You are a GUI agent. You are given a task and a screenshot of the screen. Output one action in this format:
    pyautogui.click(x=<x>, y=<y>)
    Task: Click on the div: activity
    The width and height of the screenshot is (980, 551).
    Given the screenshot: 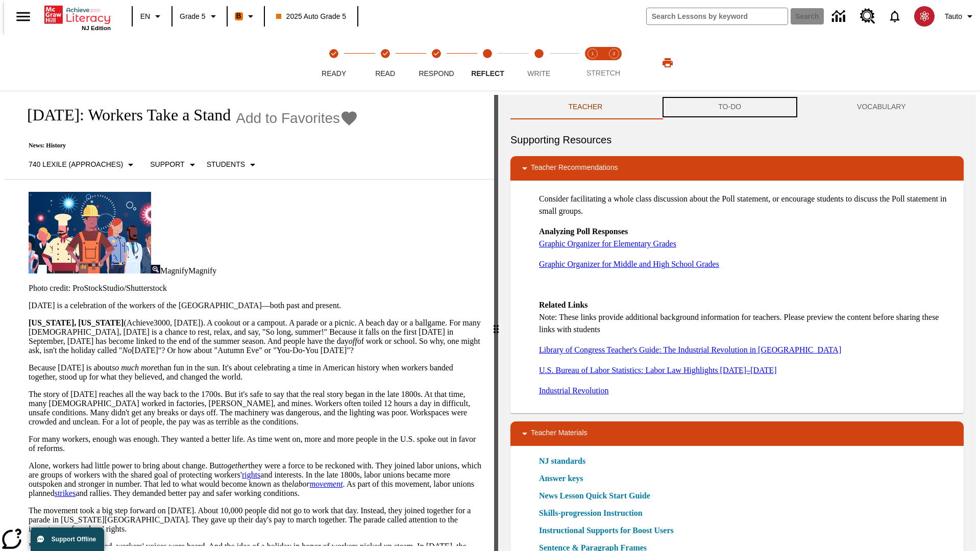 What is the action you would take?
    pyautogui.click(x=737, y=323)
    